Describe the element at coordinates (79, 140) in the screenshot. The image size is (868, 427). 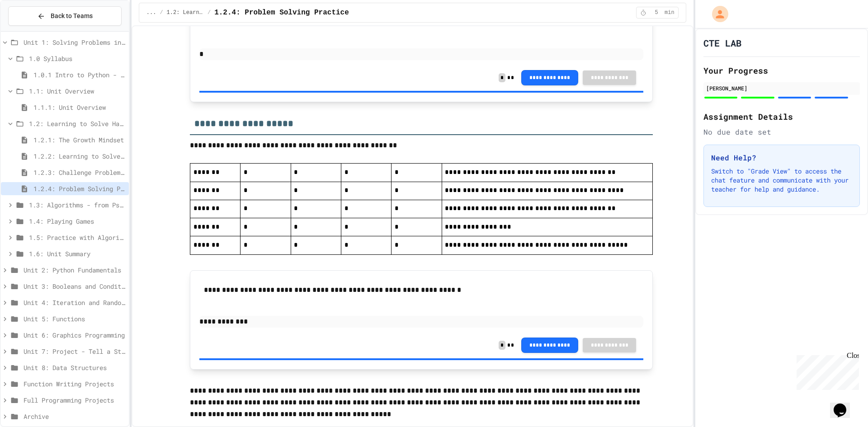
I see `span: 1.2.1: The Growth Mindset` at that location.